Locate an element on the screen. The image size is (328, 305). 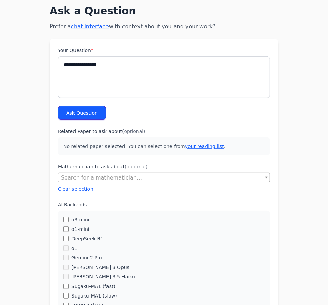
h1: Ask a Question is located at coordinates (164, 11).